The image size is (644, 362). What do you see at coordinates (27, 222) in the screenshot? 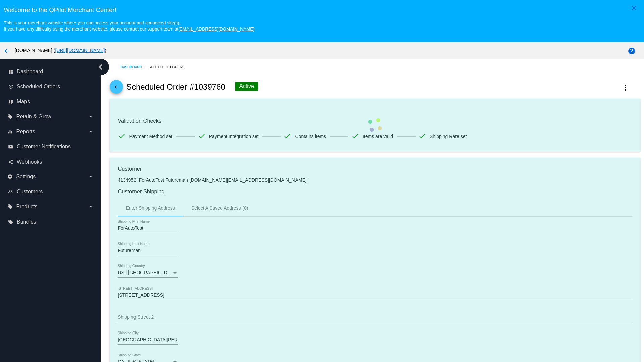
I see `span: Bundles` at bounding box center [27, 222].